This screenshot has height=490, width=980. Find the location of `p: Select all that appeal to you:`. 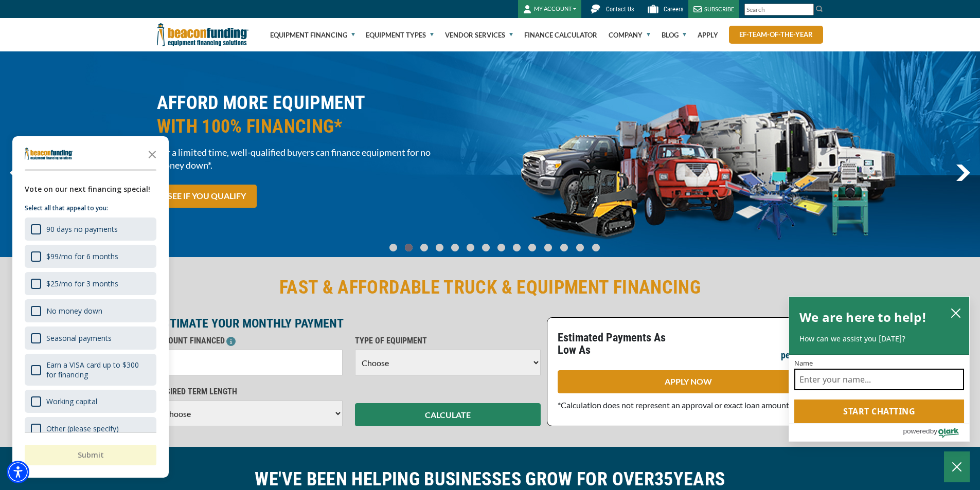

p: Select all that appeal to you: is located at coordinates (90, 209).